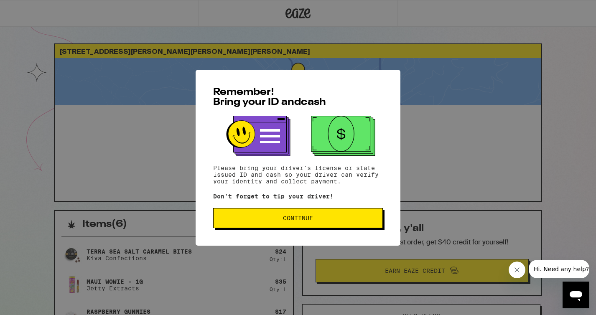 The width and height of the screenshot is (596, 315). I want to click on button: Continue, so click(298, 218).